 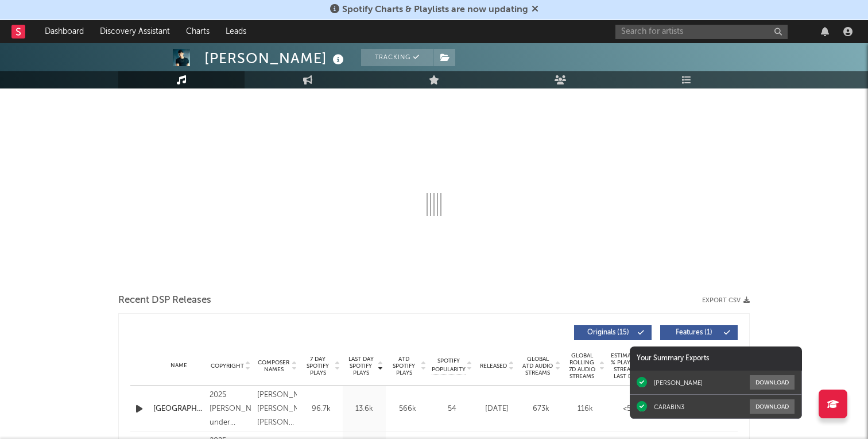 What do you see at coordinates (493, 365) in the screenshot?
I see `span: Released` at bounding box center [493, 365].